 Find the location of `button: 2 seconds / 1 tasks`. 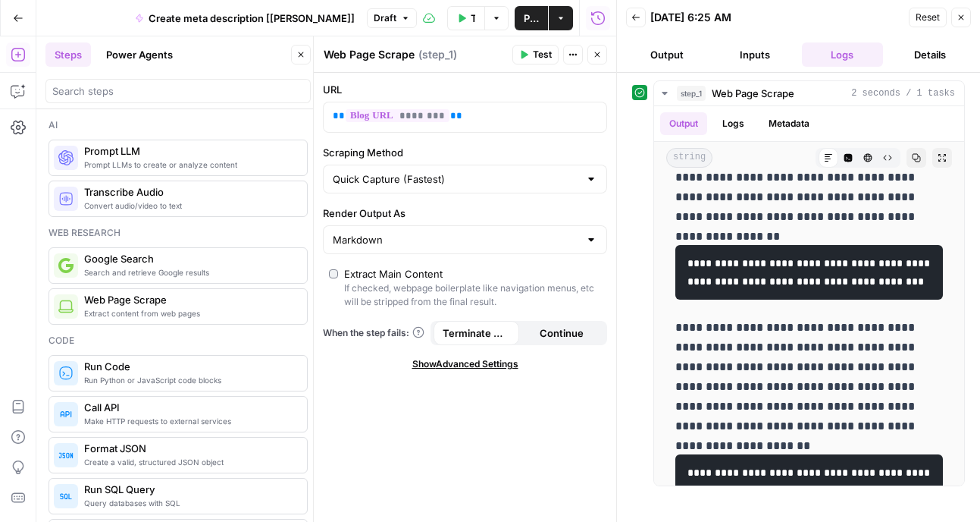

button: 2 seconds / 1 tasks is located at coordinates (809, 93).